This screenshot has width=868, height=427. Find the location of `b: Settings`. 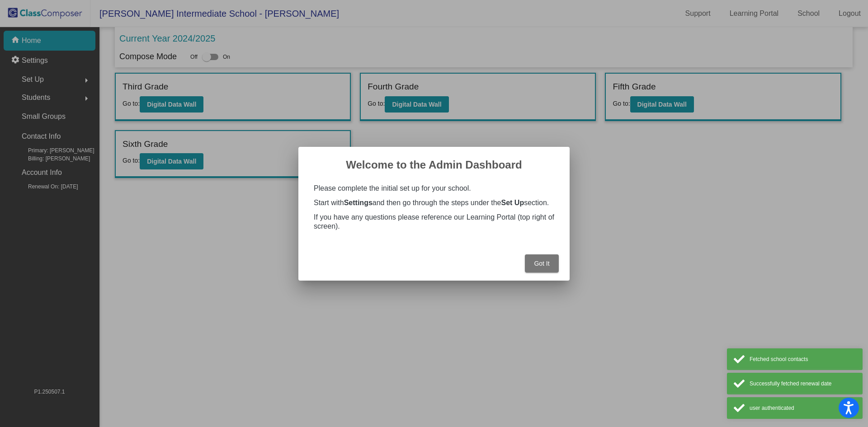

b: Settings is located at coordinates (358, 202).